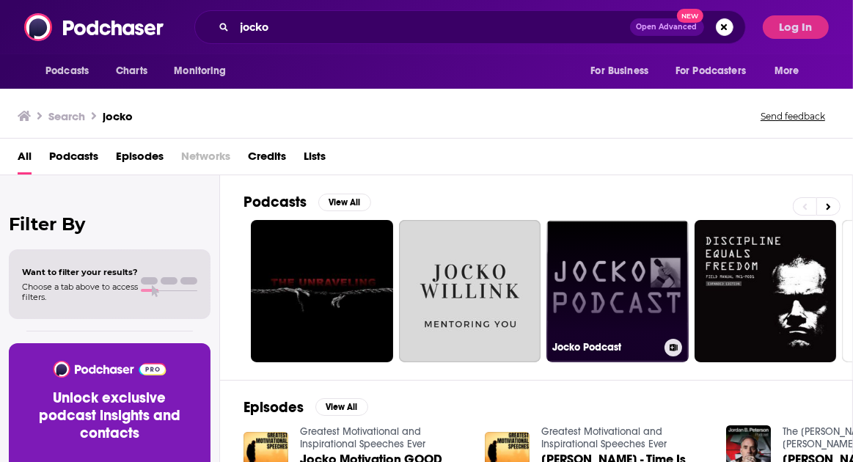 This screenshot has width=853, height=462. Describe the element at coordinates (787, 71) in the screenshot. I see `span: More` at that location.